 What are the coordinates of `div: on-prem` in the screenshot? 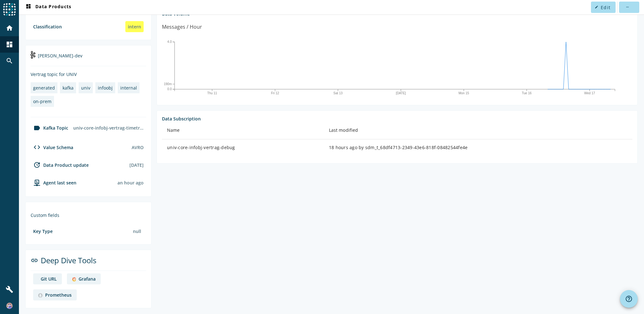 It's located at (43, 101).